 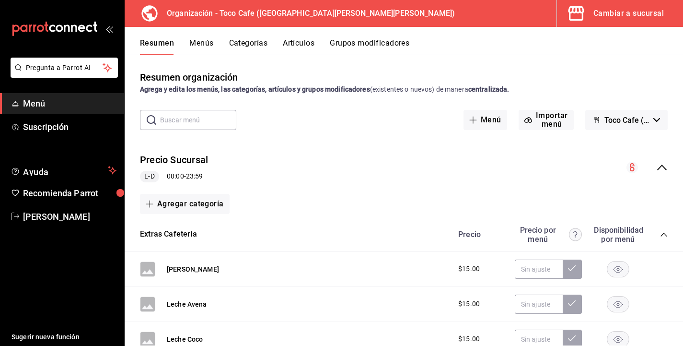 I want to click on a: Pregunta a Parrot AI, so click(x=62, y=74).